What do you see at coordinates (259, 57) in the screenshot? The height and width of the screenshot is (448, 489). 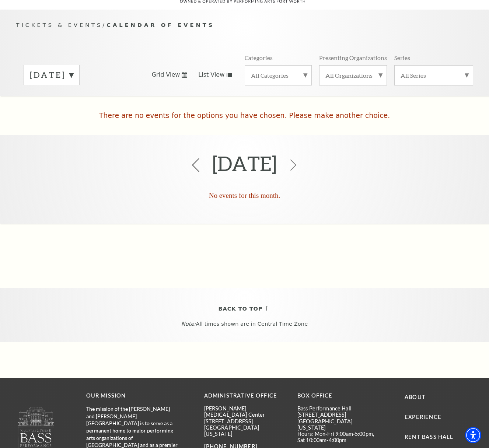 I see `p: Categories` at bounding box center [259, 57].